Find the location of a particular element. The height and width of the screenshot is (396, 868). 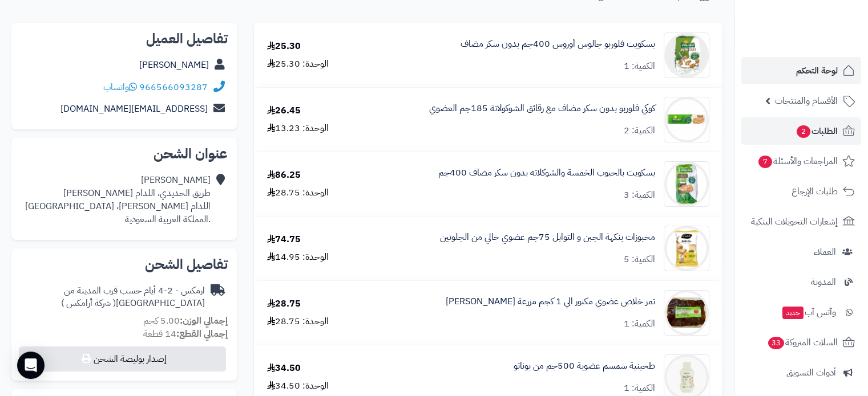

a: العملاء is located at coordinates (801, 252).